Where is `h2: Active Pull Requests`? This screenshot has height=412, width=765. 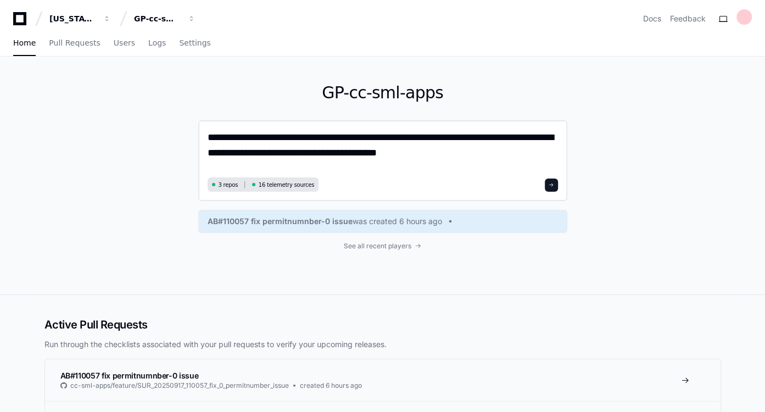 h2: Active Pull Requests is located at coordinates (383, 325).